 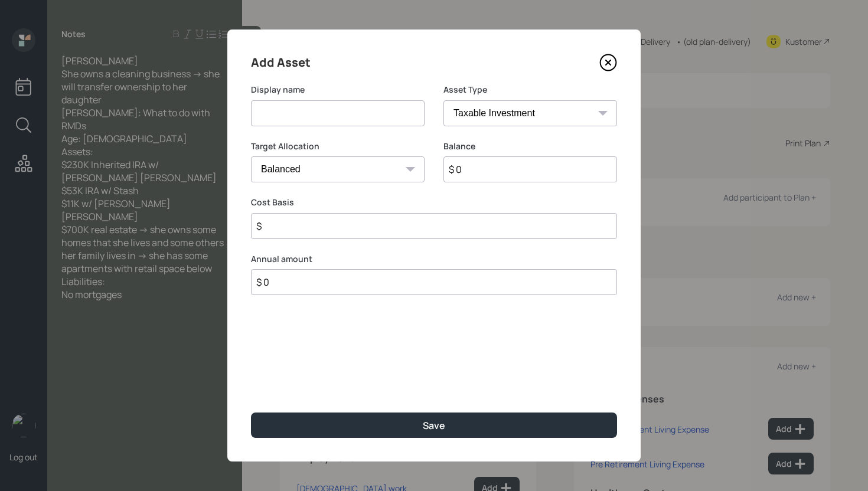 What do you see at coordinates (338, 146) in the screenshot?
I see `label: Target Allocation` at bounding box center [338, 146].